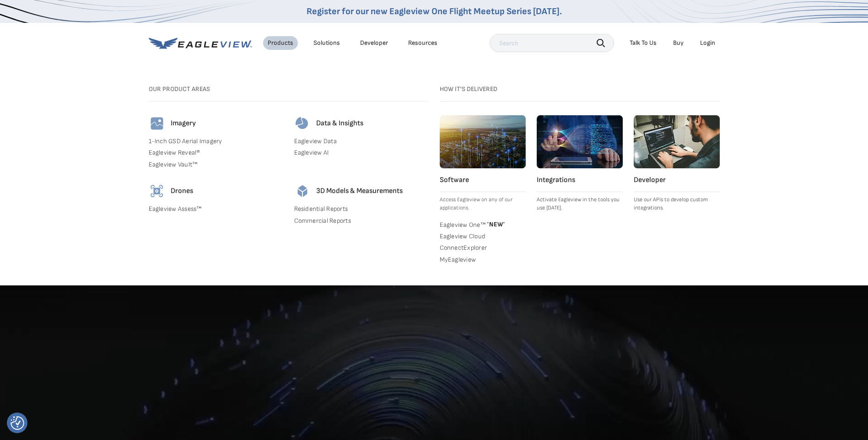  Describe the element at coordinates (552, 43) in the screenshot. I see `input: Search` at that location.